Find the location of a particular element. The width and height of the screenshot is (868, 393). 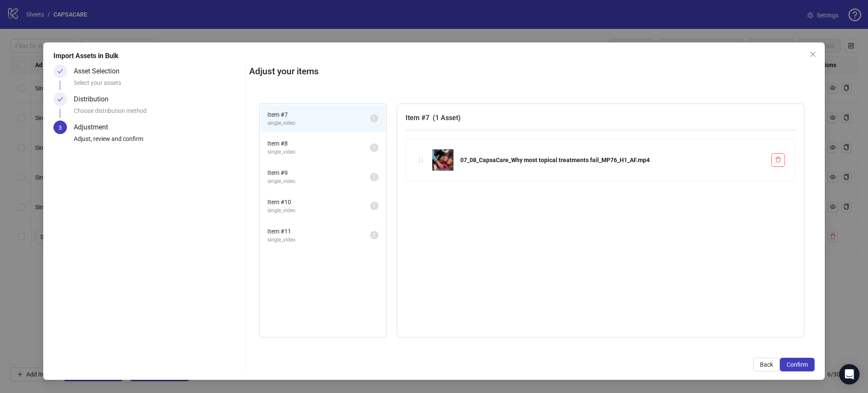

span: Item # 8 is located at coordinates (319, 143).